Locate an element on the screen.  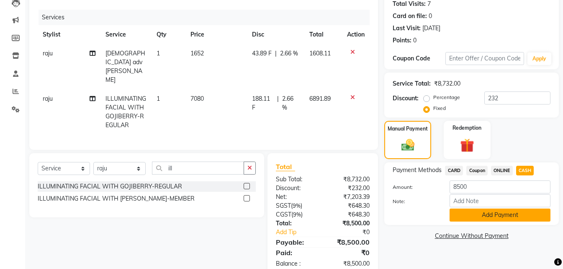
span: Payment Methods is located at coordinates (417, 170).